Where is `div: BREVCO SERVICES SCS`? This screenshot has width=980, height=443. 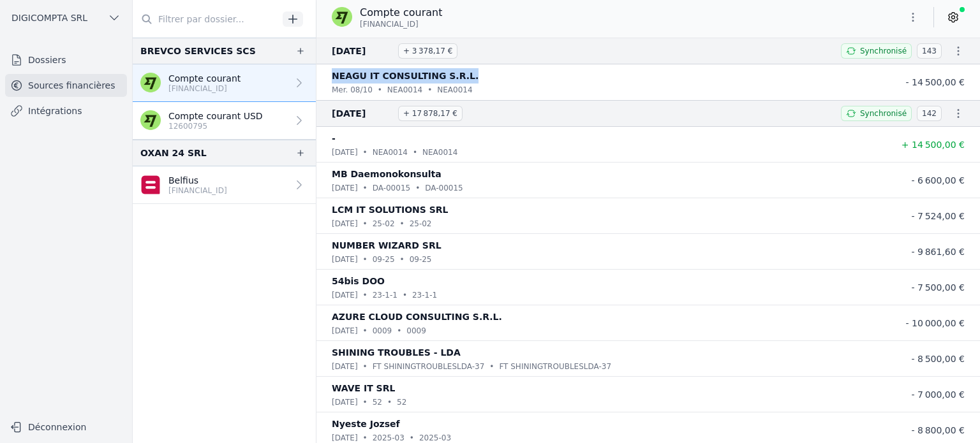
div: BREVCO SERVICES SCS is located at coordinates (198, 51).